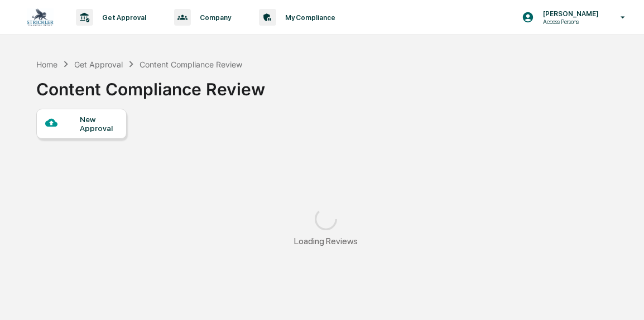 The height and width of the screenshot is (320, 644). What do you see at coordinates (569, 22) in the screenshot?
I see `p: Access Persons` at bounding box center [569, 22].